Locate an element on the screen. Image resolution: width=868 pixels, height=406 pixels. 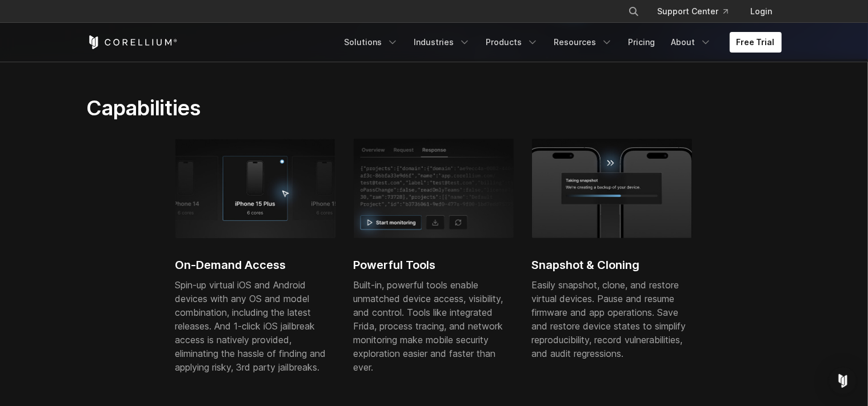
a: Support Center is located at coordinates (692, 12).